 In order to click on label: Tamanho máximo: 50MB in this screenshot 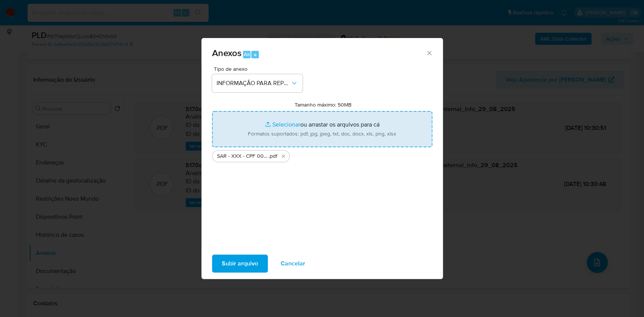, I will do `click(323, 105)`.